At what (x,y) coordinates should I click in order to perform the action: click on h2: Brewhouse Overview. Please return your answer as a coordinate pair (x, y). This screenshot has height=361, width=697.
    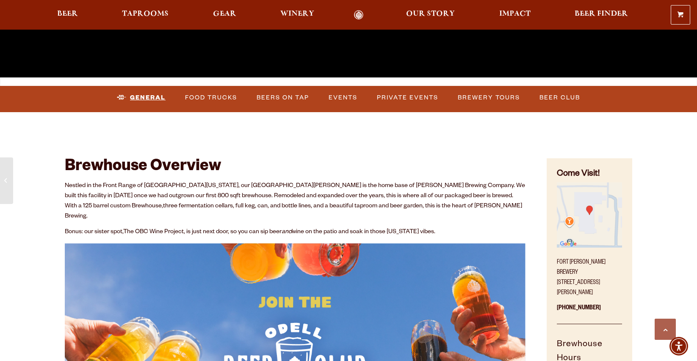
    Looking at the image, I should click on (295, 168).